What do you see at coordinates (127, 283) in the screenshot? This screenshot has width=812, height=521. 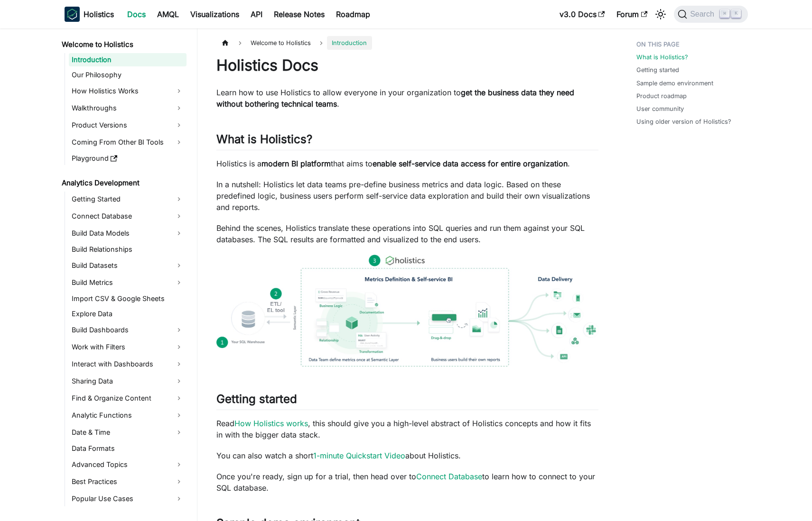 I see `a: Build Metrics` at bounding box center [127, 283].